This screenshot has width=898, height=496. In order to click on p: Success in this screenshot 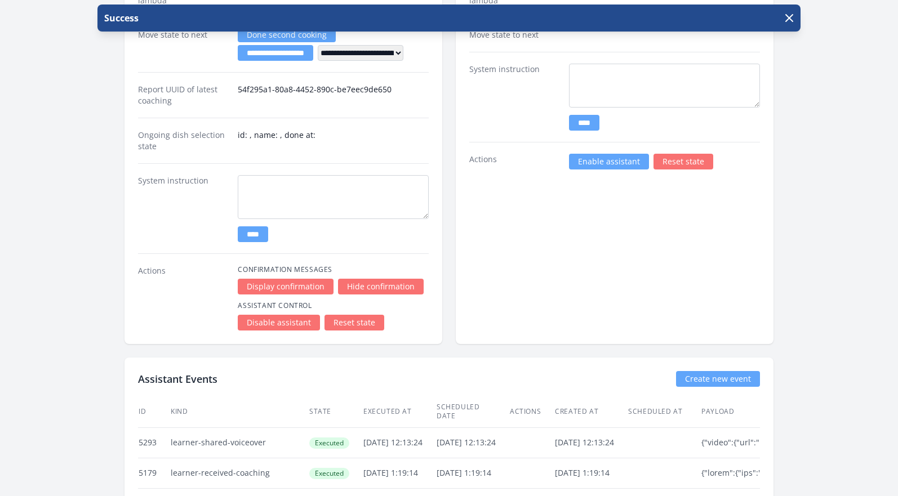, I will do `click(120, 18)`.